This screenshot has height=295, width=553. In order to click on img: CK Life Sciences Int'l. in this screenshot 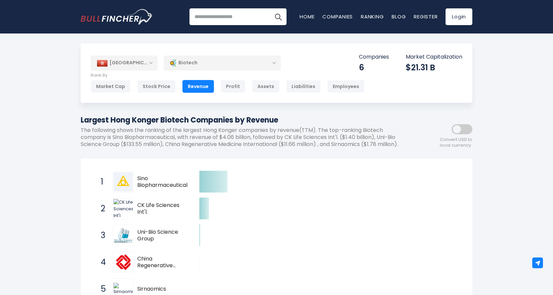, I will do `click(123, 209)`.